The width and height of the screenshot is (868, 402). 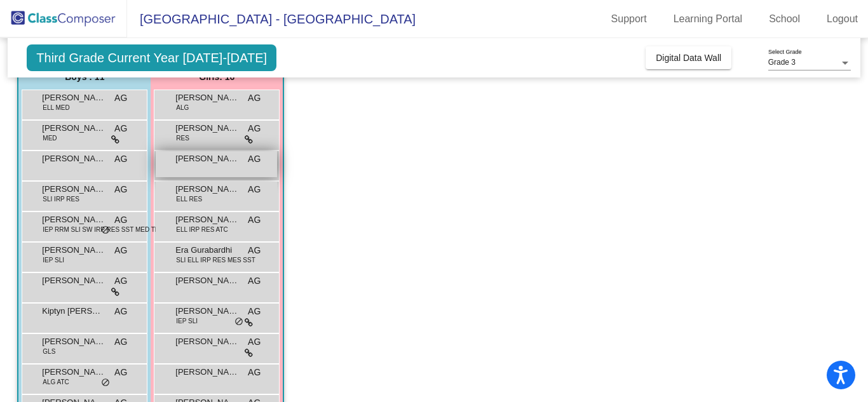 I want to click on span: Era Gurabardhi, so click(x=208, y=250).